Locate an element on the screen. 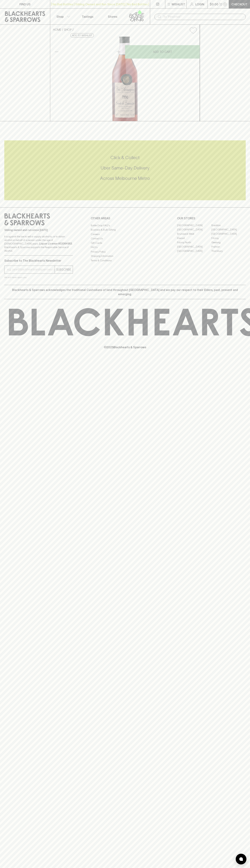 Image resolution: width=250 pixels, height=868 pixels. input: Try "Pinot noir" is located at coordinates (203, 17).